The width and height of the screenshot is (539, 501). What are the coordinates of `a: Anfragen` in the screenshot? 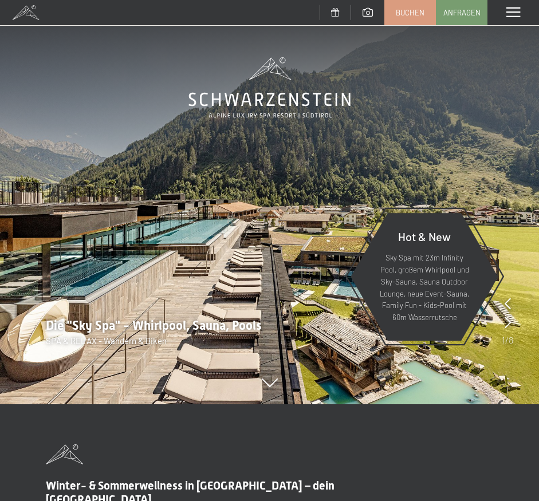 It's located at (462, 13).